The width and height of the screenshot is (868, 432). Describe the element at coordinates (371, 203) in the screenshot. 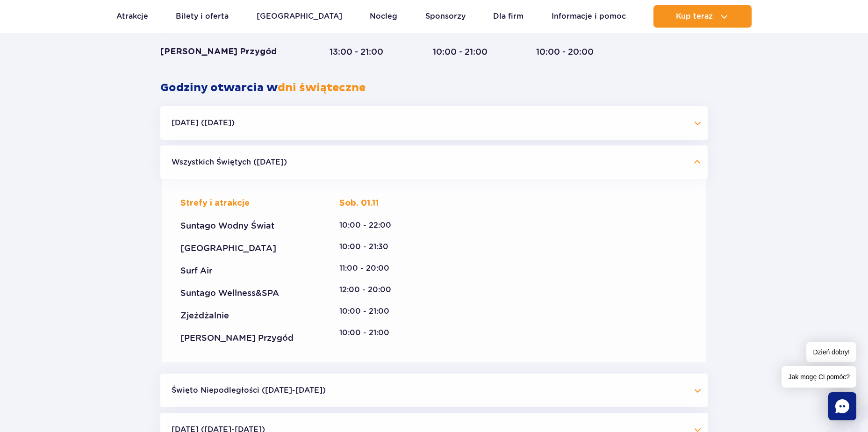

I see `div: Sob. 01.11` at that location.